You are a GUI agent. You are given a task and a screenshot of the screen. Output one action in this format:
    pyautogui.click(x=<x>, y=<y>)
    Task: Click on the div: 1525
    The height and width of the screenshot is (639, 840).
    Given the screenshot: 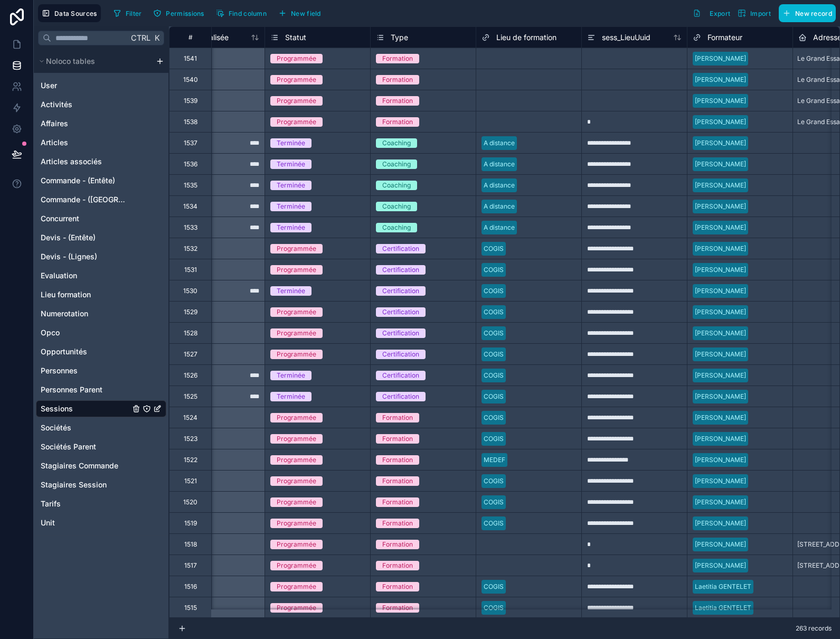 What is the action you would take?
    pyautogui.click(x=191, y=397)
    